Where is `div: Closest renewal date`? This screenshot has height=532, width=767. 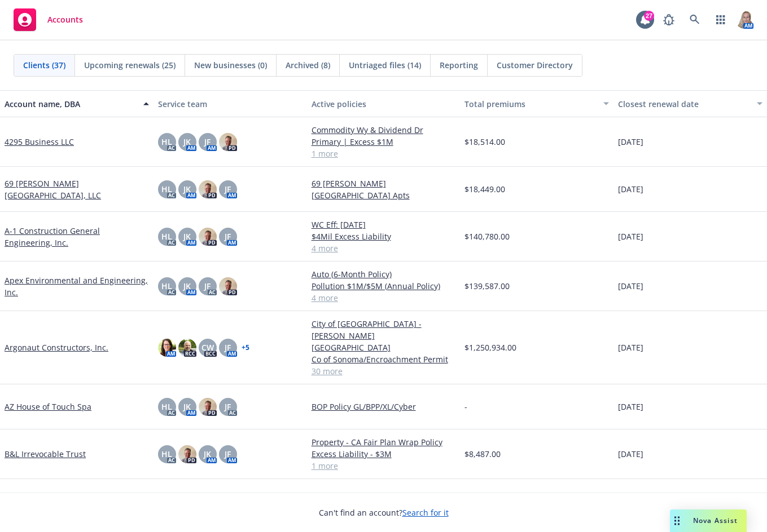
div: Closest renewal date is located at coordinates (684, 104).